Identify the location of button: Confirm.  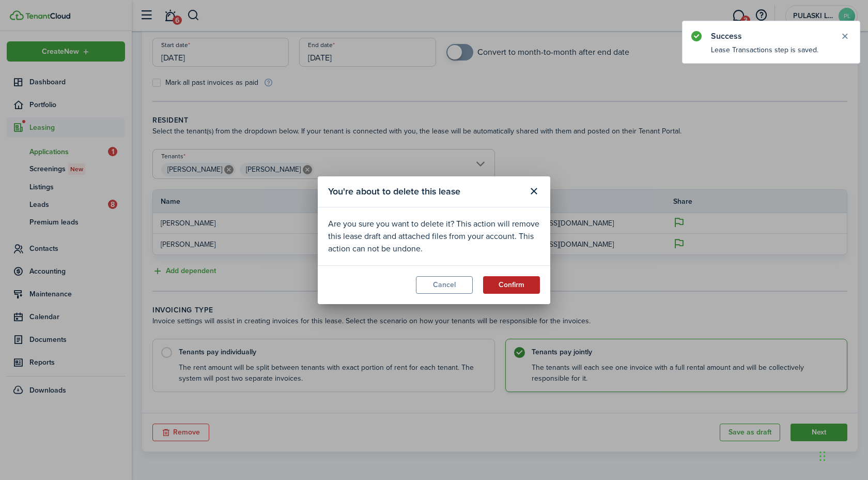
(512, 285).